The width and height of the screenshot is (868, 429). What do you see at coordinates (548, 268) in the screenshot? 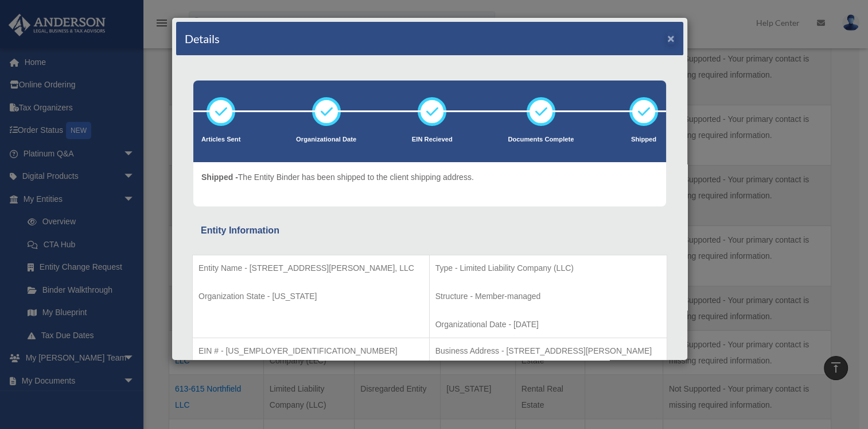
I see `p: Type - Limited Liability Company (LLC)` at bounding box center [548, 268].